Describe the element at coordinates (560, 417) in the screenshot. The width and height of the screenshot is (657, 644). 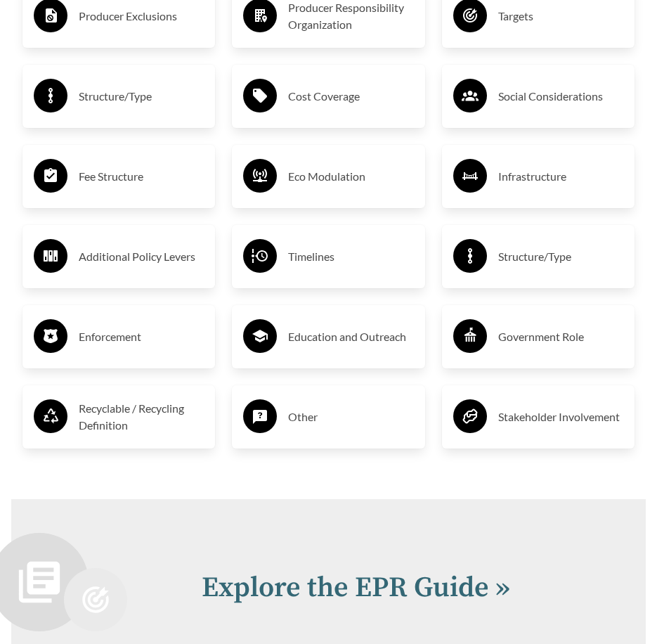
I see `h3: Stakeholder Involvement` at that location.